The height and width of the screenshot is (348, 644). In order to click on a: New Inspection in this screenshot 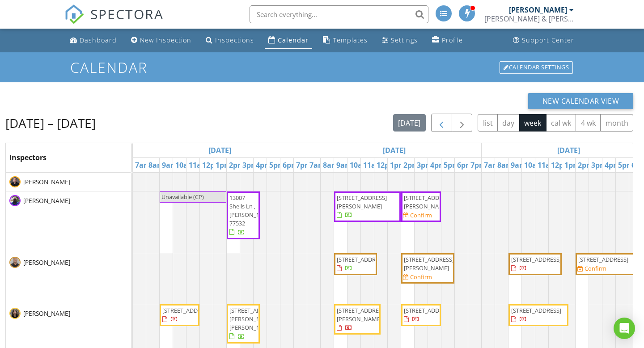, I will do `click(161, 40)`.